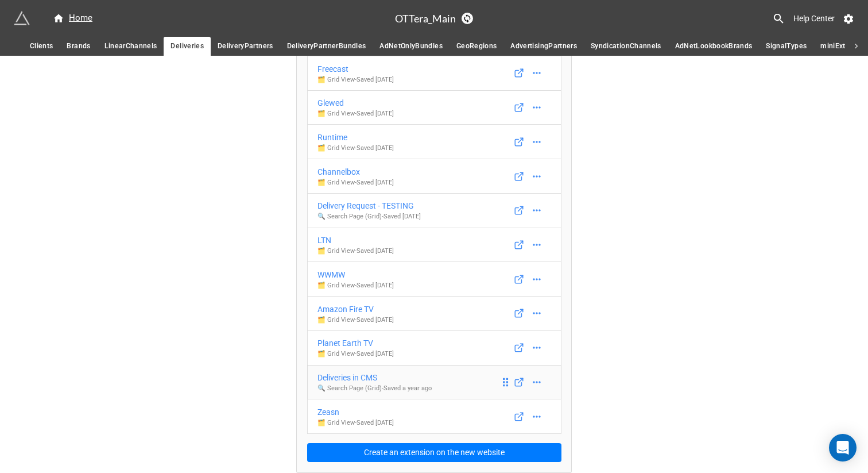 The height and width of the screenshot is (473, 868). Describe the element at coordinates (369, 206) in the screenshot. I see `div: Delivery Request - TESTING` at that location.